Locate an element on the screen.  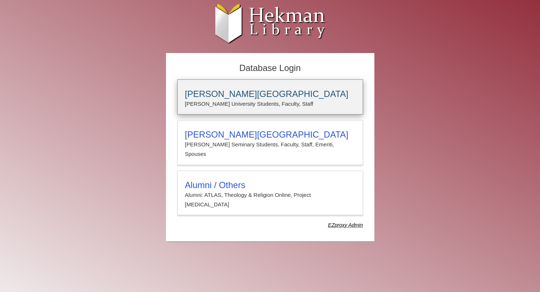
dfn: Use Alumni login is located at coordinates (345, 225).